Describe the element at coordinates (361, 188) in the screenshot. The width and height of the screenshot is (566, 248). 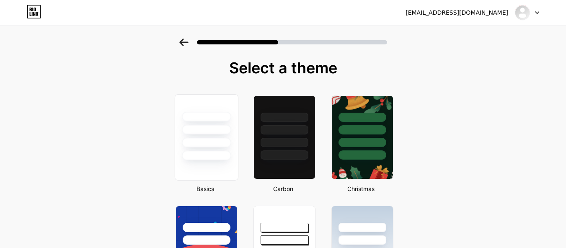
I see `div: Christmas` at that location.